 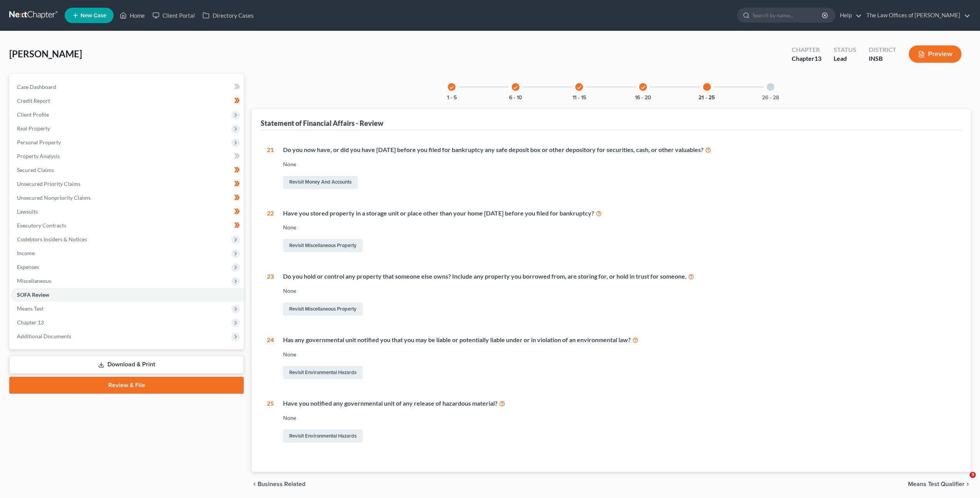 I want to click on span: SOFA Review, so click(x=33, y=295).